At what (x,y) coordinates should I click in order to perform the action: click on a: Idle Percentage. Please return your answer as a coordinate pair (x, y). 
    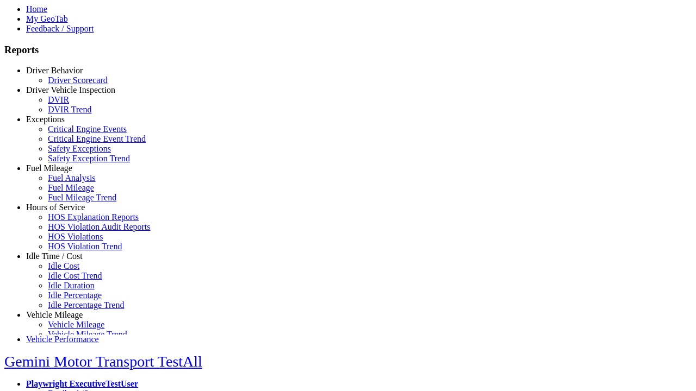
    Looking at the image, I should click on (74, 295).